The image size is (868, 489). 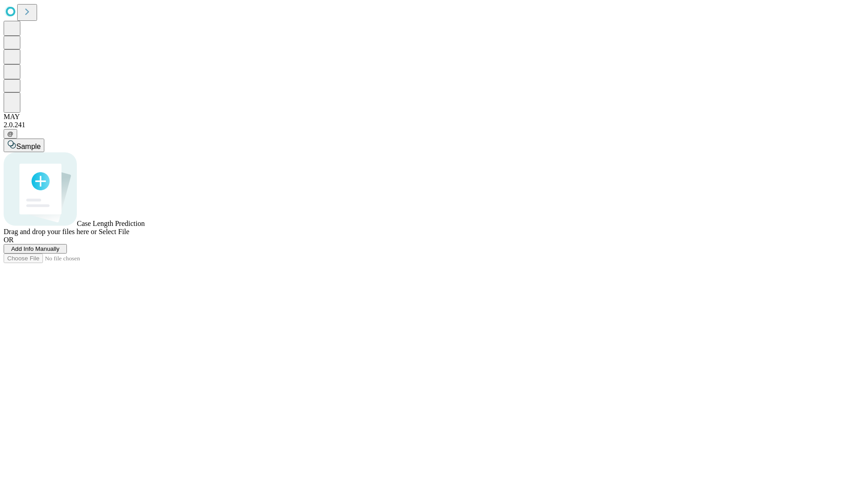 I want to click on button: Sample, so click(x=24, y=145).